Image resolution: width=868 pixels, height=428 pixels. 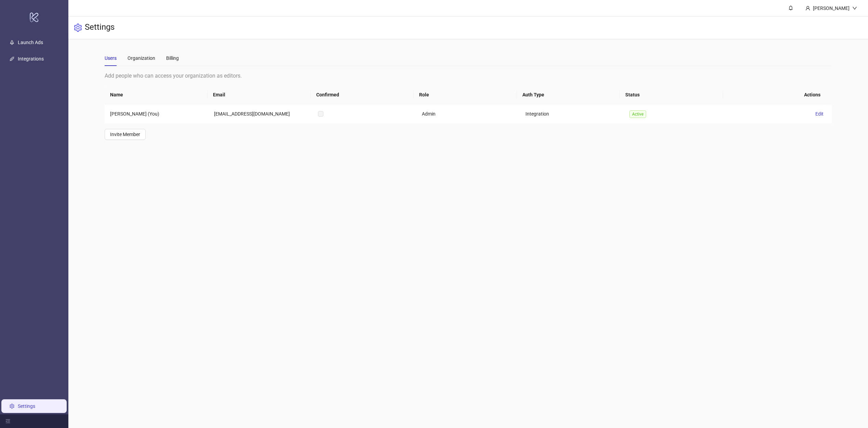 I want to click on div: Billing, so click(x=172, y=58).